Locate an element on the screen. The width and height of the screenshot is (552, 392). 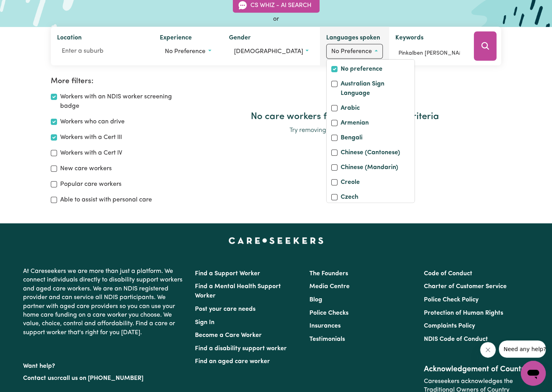
label: Workers with a Cert IV is located at coordinates (91, 153).